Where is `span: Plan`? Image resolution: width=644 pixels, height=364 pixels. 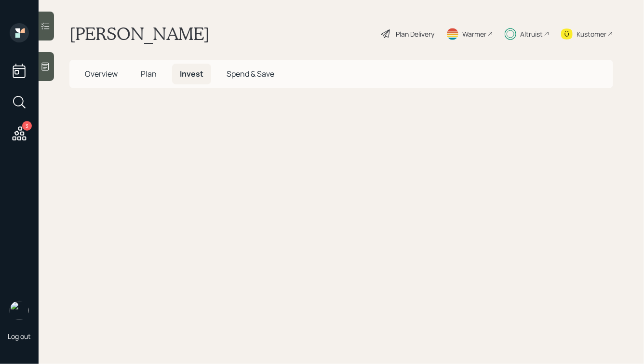
span: Plan is located at coordinates (148, 74).